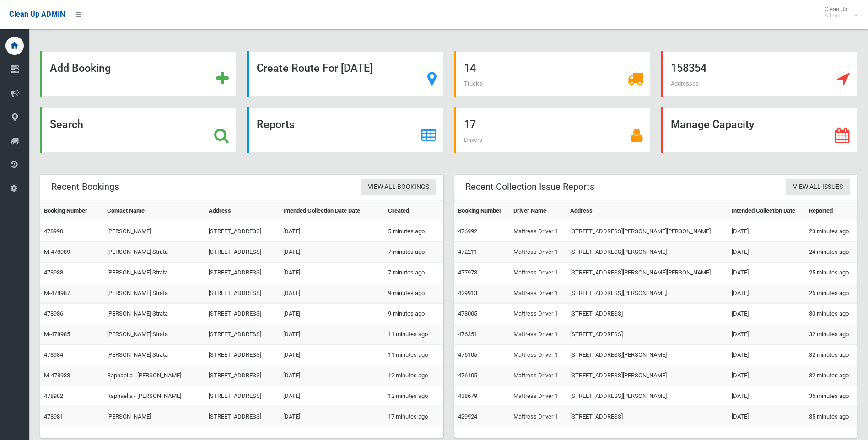  Describe the element at coordinates (831, 293) in the screenshot. I see `td: 26 minutes ago` at that location.